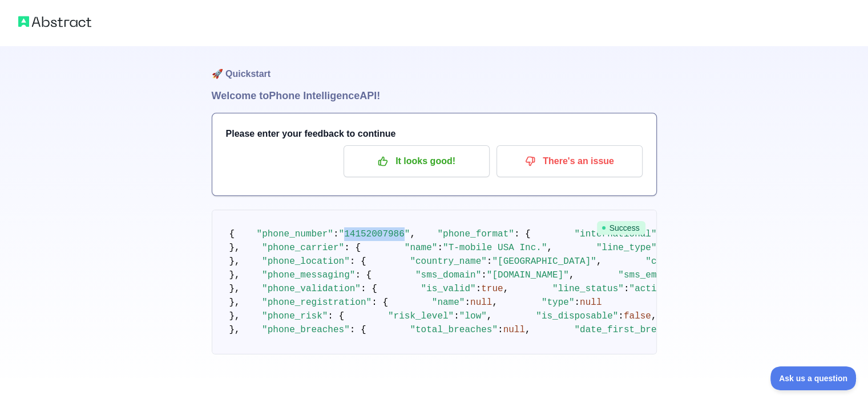  Describe the element at coordinates (434, 96) in the screenshot. I see `h1: Welcome to Phone Intelligence API!` at that location.